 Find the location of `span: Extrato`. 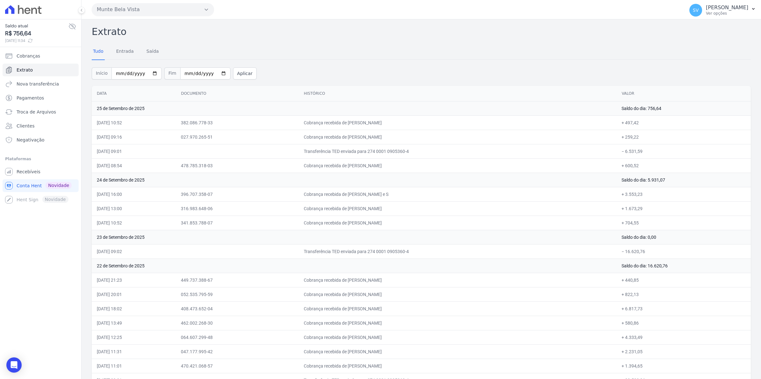

span: Extrato is located at coordinates (25, 70).